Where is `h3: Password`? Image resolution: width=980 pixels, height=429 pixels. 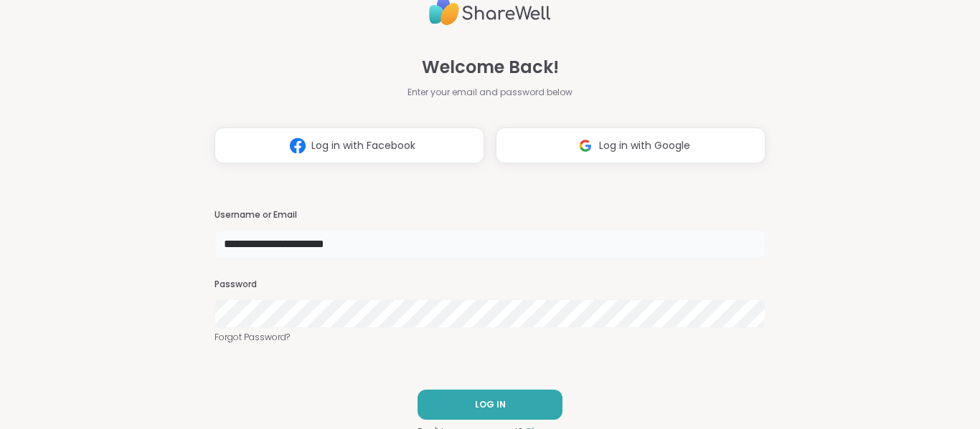
h3: Password is located at coordinates (490, 284).